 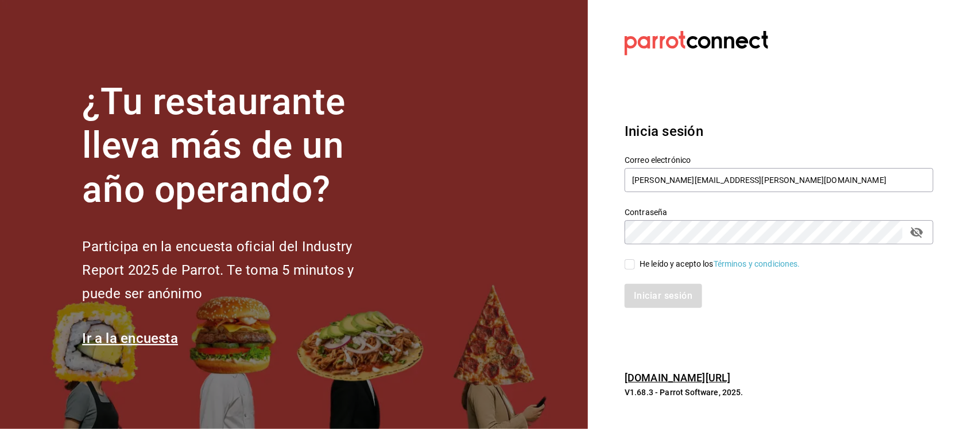 I want to click on a: Términos y condiciones., so click(x=757, y=264).